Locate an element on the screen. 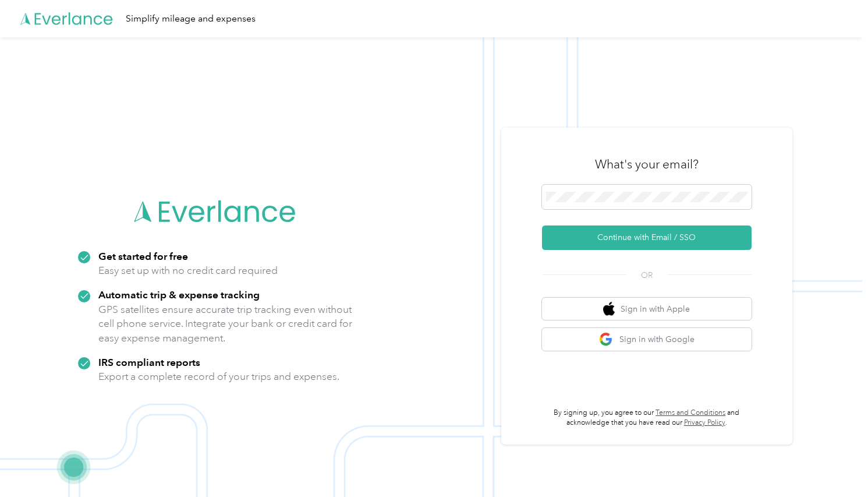 Image resolution: width=868 pixels, height=497 pixels. strong: Get started for free is located at coordinates (143, 255).